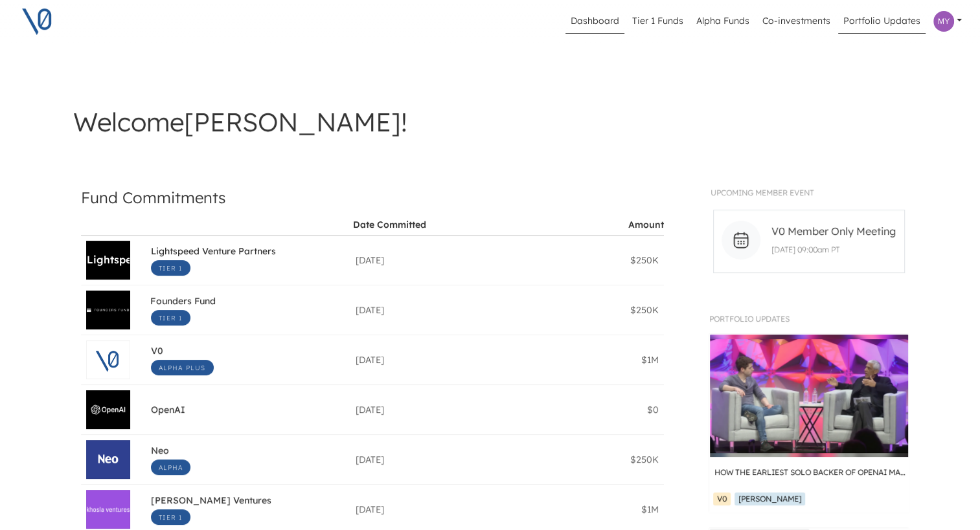 The image size is (980, 530). What do you see at coordinates (168, 411) in the screenshot?
I see `span: OpenAI` at bounding box center [168, 411].